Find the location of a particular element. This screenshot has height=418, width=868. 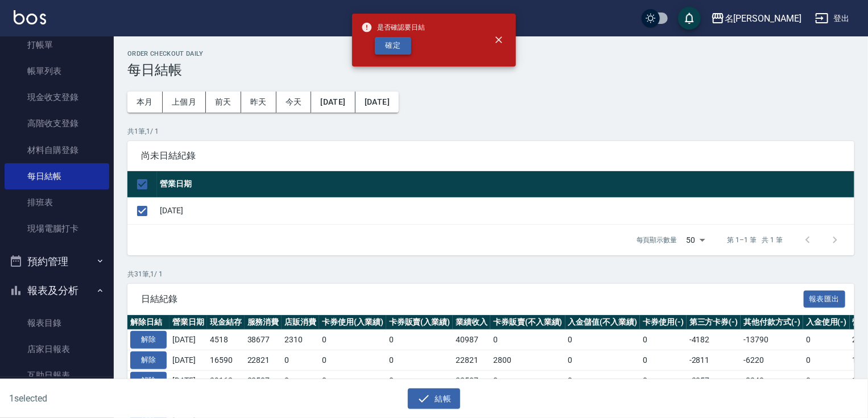

button: 今天 is located at coordinates (294, 102).